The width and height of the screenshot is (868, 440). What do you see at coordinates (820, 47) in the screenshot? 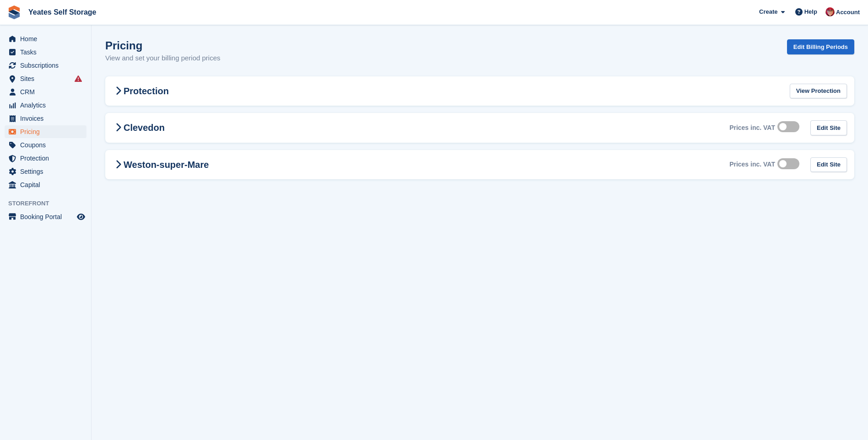
I see `a: Edit Billing Periods` at bounding box center [820, 47].